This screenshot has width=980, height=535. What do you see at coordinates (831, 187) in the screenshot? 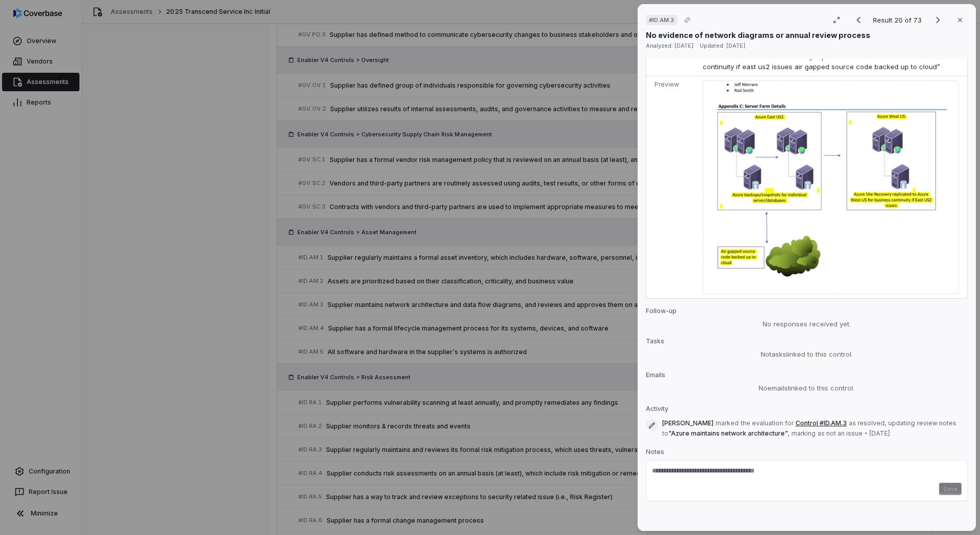
I see `img: f74c83f8ef204773a1828019aca734be_original.jpg_w1200.jpg` at bounding box center [831, 187].